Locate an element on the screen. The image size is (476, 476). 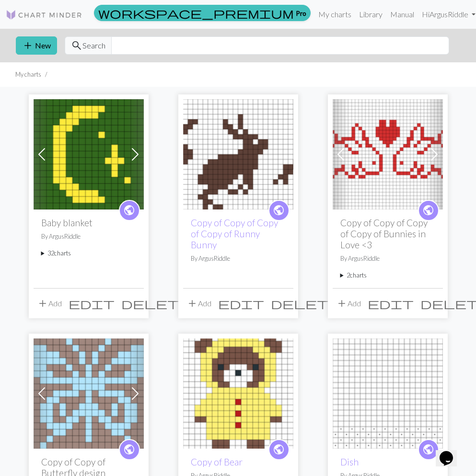
a: Copy of Bear is located at coordinates (217, 462).